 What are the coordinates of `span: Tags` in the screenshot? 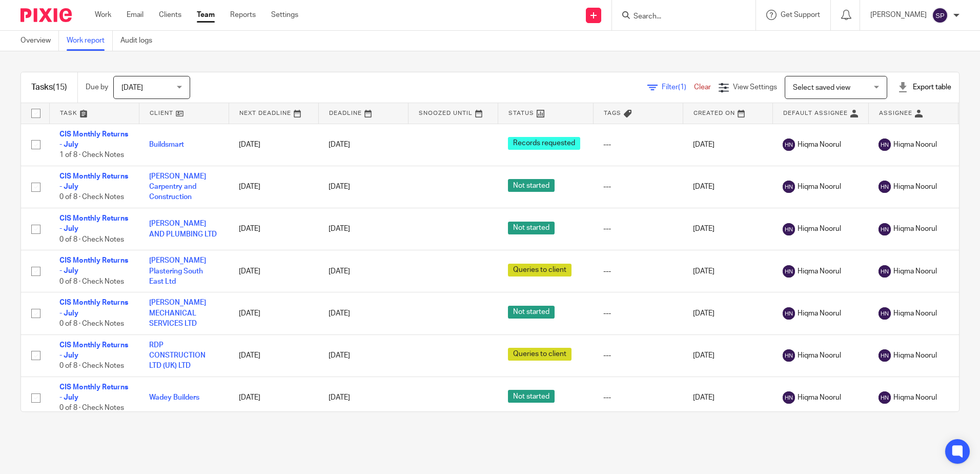 It's located at (613, 113).